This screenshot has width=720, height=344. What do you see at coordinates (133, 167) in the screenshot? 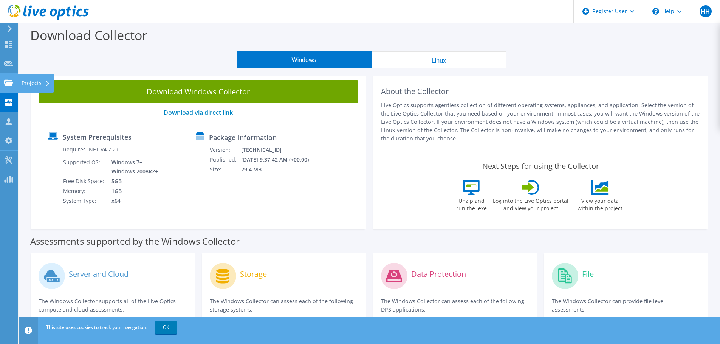
I see `td: Windows 7+ Windows 2008R2+` at bounding box center [133, 167].